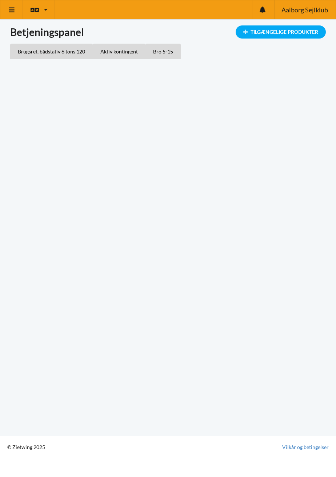 The width and height of the screenshot is (336, 477). What do you see at coordinates (305, 10) in the screenshot?
I see `span: Aalborg Sejlklub` at bounding box center [305, 10].